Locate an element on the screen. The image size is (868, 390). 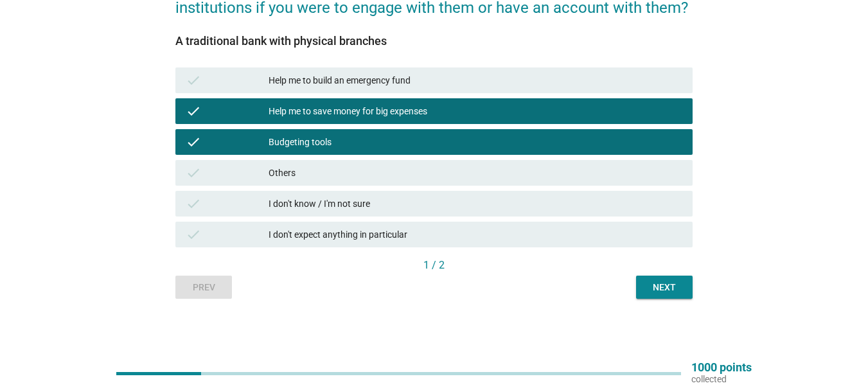
div: Next is located at coordinates (664, 287).